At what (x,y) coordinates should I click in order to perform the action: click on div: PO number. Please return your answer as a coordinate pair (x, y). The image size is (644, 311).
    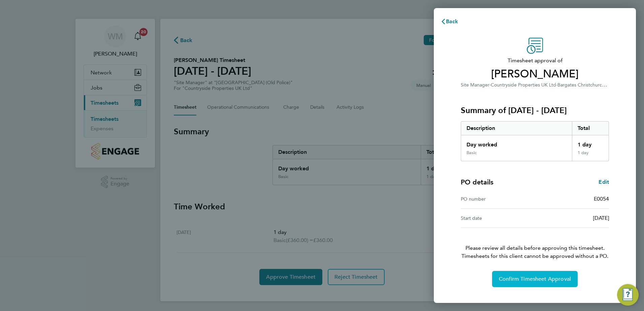
    Looking at the image, I should click on (498, 199).